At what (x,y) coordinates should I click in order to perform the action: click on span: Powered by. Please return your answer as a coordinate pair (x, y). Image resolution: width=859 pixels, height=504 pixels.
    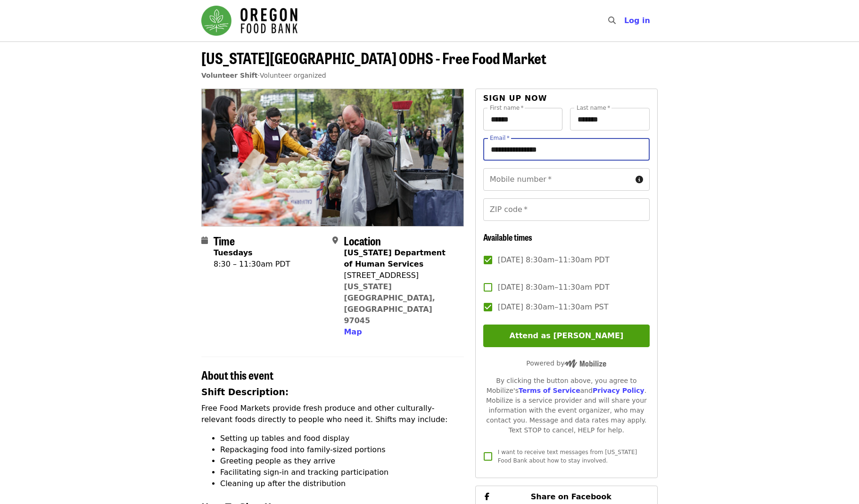
    Looking at the image, I should click on (566, 363).